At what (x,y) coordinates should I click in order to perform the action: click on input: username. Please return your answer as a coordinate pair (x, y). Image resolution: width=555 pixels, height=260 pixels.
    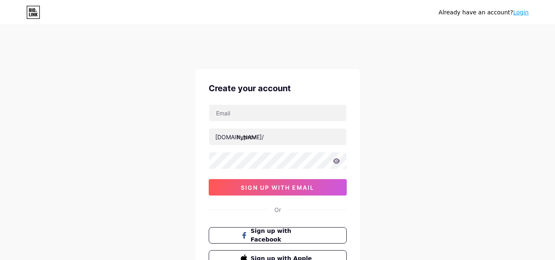
    Looking at the image, I should click on (278, 137).